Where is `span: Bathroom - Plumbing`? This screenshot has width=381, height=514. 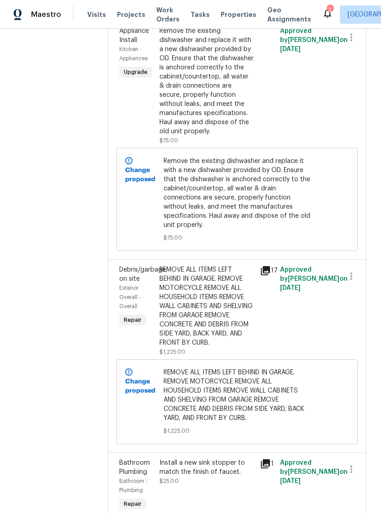 span: Bathroom - Plumbing is located at coordinates (133, 486).